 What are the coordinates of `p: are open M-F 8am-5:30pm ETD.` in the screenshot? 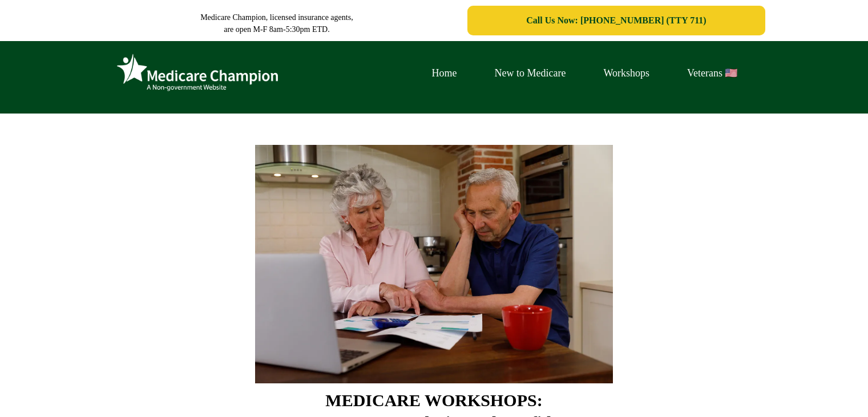 It's located at (277, 29).